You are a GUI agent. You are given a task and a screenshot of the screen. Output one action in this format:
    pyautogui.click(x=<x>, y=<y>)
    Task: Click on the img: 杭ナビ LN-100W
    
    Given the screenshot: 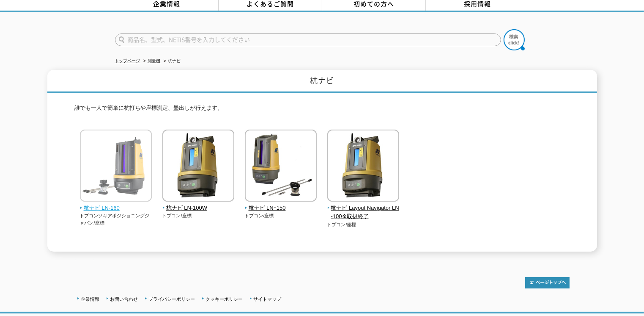 What is the action you would take?
    pyautogui.click(x=198, y=166)
    